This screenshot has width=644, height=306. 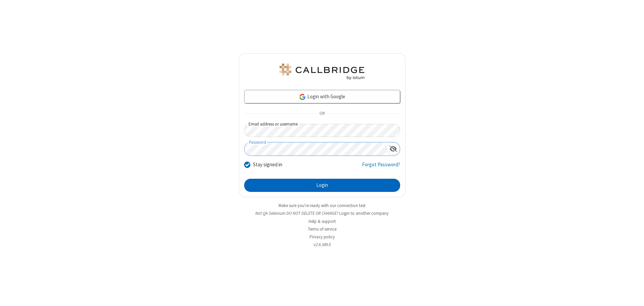 I want to click on a: Forgot Password?, so click(x=381, y=167).